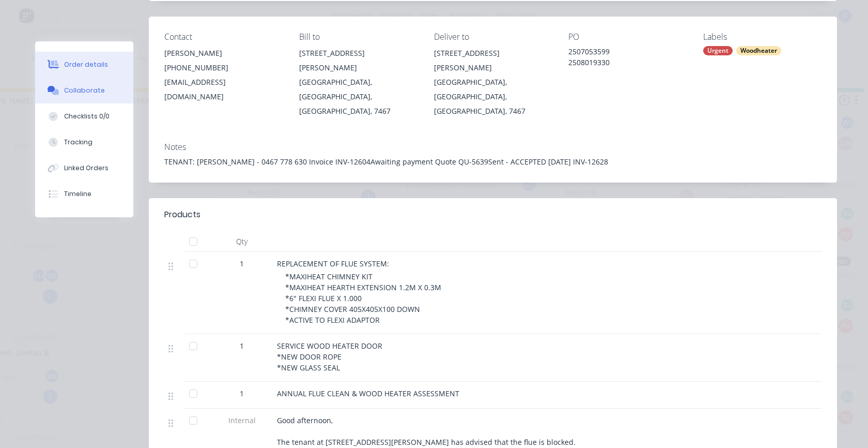 The width and height of the screenshot is (868, 448). Describe the element at coordinates (84, 168) in the screenshot. I see `button: Linked Orders` at that location.